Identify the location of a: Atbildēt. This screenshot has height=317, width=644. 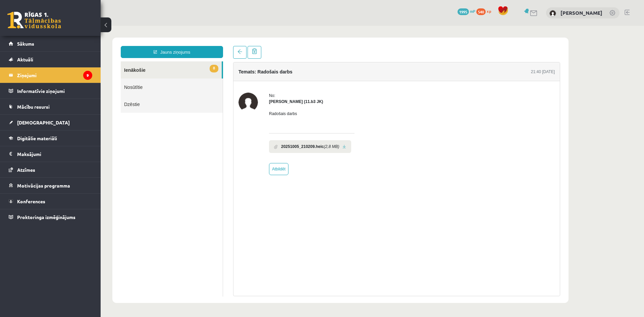
(178, 143).